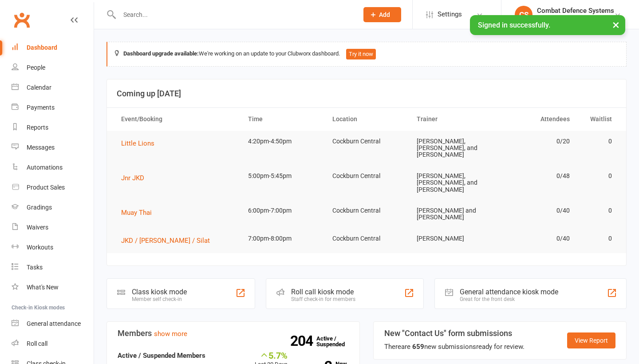 This screenshot has height=364, width=639. Describe the element at coordinates (53, 247) in the screenshot. I see `a: Workouts` at that location.